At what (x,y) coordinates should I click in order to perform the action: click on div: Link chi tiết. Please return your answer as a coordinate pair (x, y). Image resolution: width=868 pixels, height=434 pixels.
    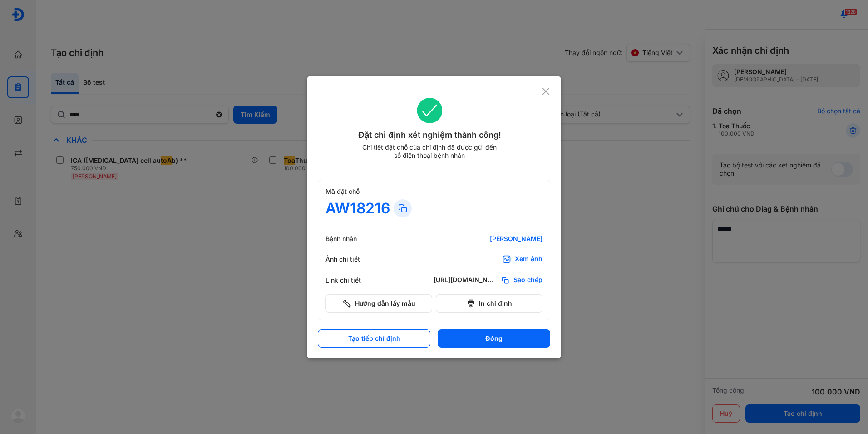
    Looking at the image, I should click on (353, 280).